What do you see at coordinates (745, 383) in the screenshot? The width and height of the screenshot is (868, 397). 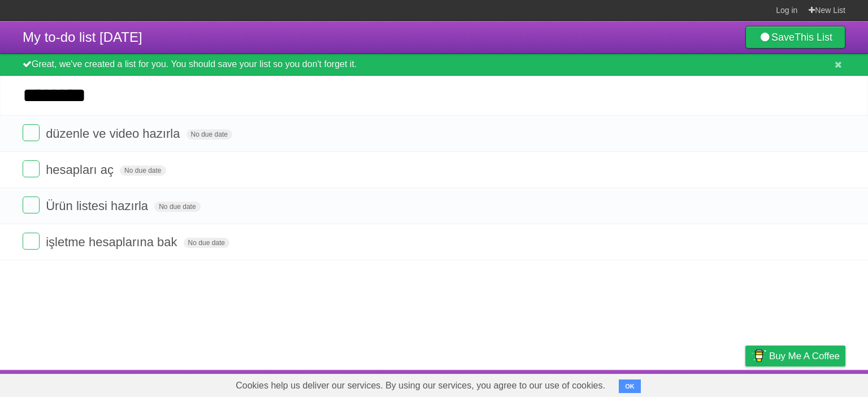 I see `a: Privacy` at bounding box center [745, 383].